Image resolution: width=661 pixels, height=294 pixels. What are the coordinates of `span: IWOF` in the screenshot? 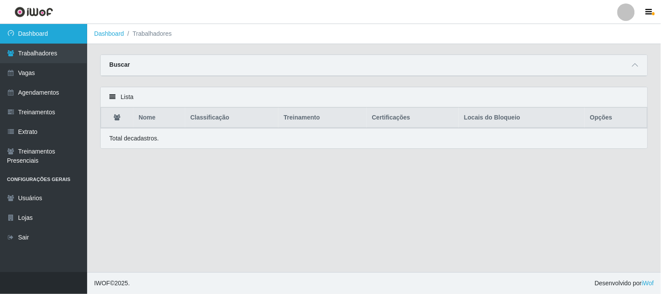 It's located at (102, 283).